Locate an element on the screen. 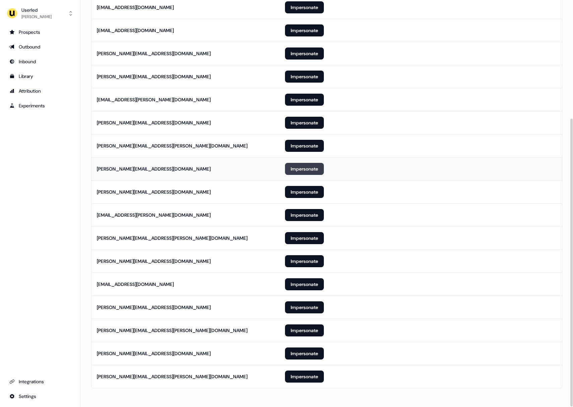 The height and width of the screenshot is (407, 573). a: Go to outbound experience is located at coordinates (40, 47).